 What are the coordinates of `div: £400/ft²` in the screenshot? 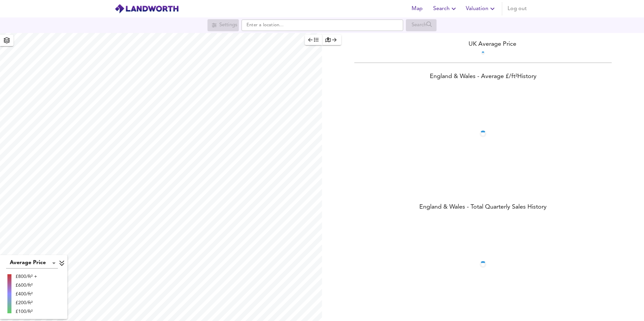 It's located at (26, 294).